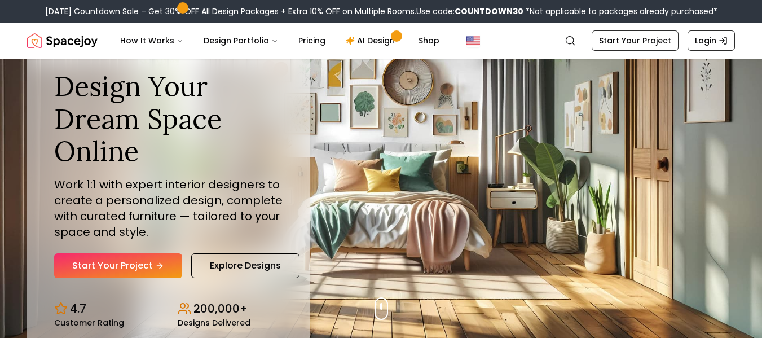 The width and height of the screenshot is (762, 338). Describe the element at coordinates (169, 118) in the screenshot. I see `h1: Design Your Dream Space Online` at that location.